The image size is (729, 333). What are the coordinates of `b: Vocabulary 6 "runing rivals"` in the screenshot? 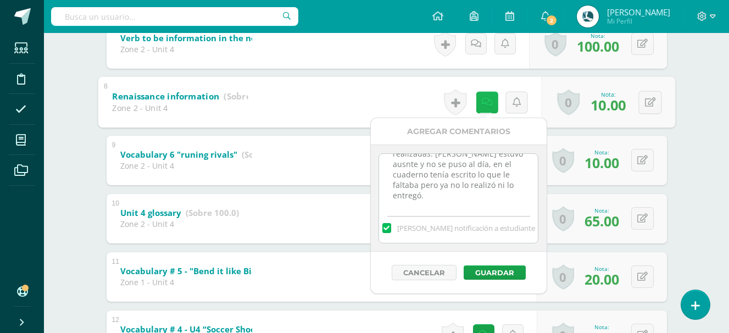 It's located at (179, 154).